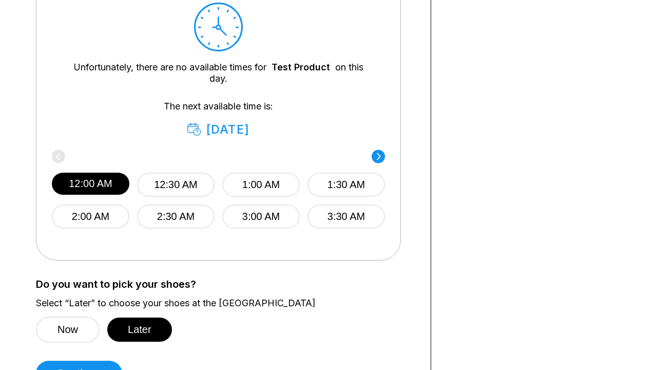  I want to click on button: 1:00 AM, so click(261, 184).